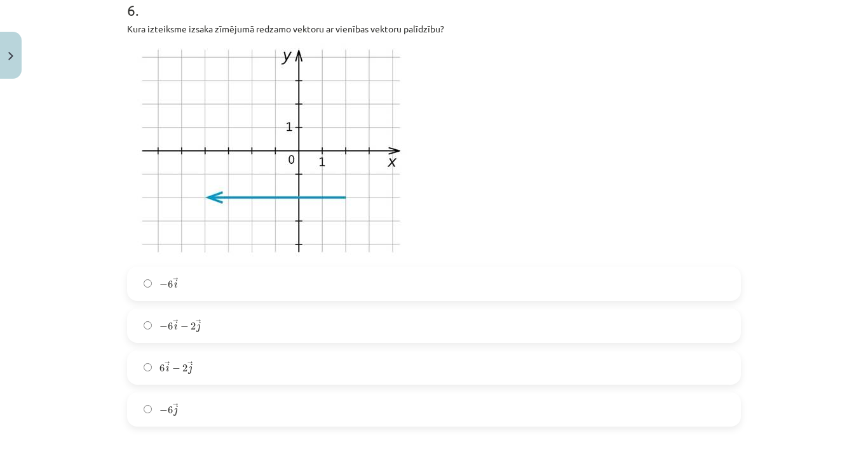  I want to click on img: icon-close-lesson-0947bae3869378f0d4975bcd49f059093ad1ed9edebbc8119c70593378902aed.svg, so click(11, 56).